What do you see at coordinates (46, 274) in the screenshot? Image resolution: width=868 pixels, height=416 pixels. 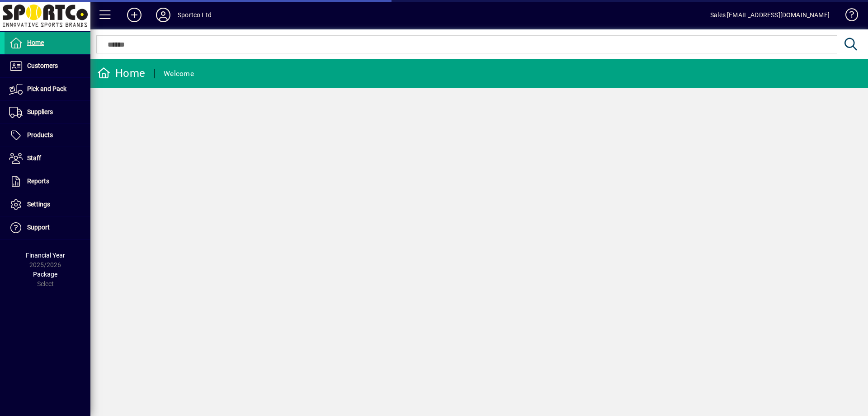 I see `span: Package` at bounding box center [46, 274].